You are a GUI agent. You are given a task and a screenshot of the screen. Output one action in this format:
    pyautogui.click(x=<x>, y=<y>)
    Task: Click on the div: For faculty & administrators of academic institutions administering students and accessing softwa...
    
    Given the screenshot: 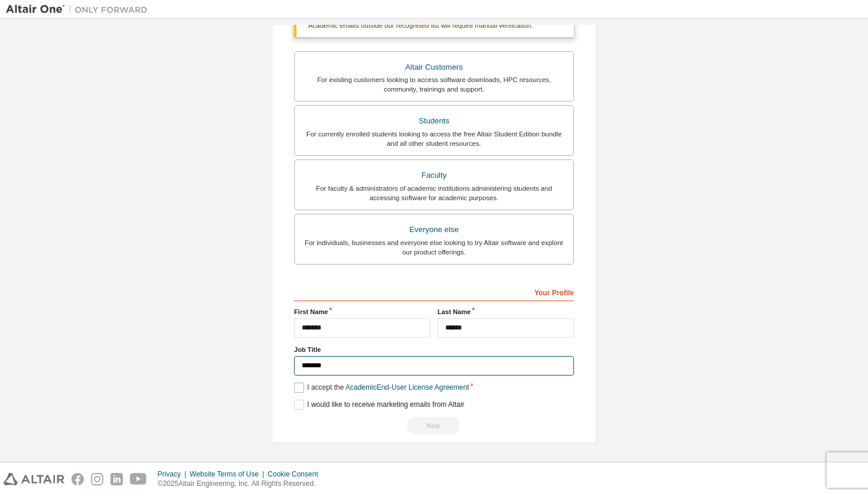 What is the action you would take?
    pyautogui.click(x=434, y=193)
    